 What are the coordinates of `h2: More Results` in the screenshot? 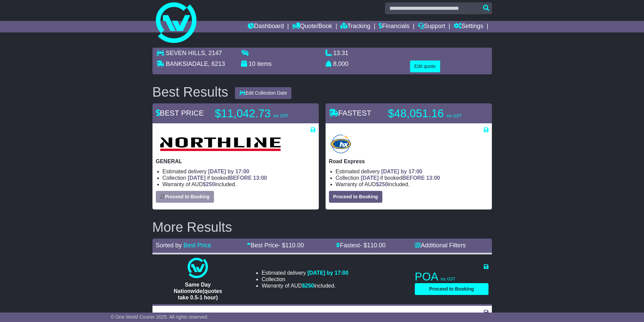 It's located at (322, 227).